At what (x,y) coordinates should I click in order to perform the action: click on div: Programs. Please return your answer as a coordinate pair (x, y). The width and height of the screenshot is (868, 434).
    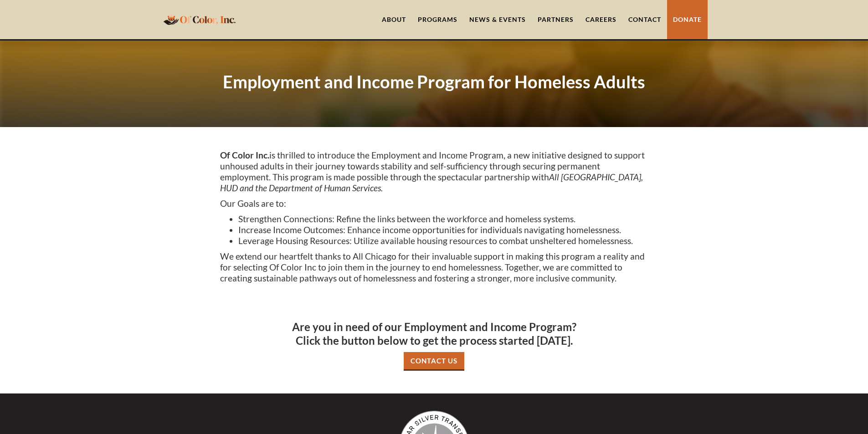
    Looking at the image, I should click on (438, 20).